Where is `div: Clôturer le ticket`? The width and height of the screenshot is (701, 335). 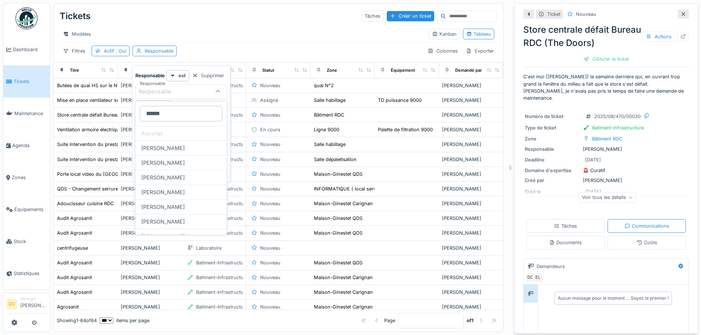
div: Clôturer le ticket is located at coordinates (606, 59).